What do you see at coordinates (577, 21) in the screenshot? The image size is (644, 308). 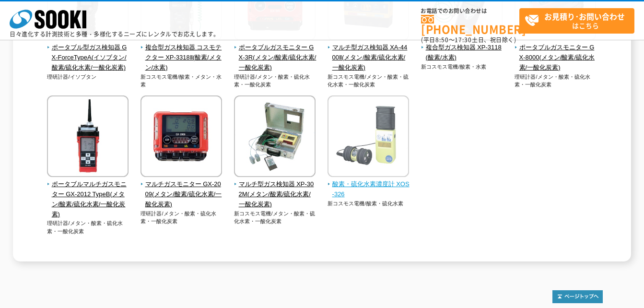 I see `a: お見積り･お問い合わせはこちら` at bounding box center [577, 21].